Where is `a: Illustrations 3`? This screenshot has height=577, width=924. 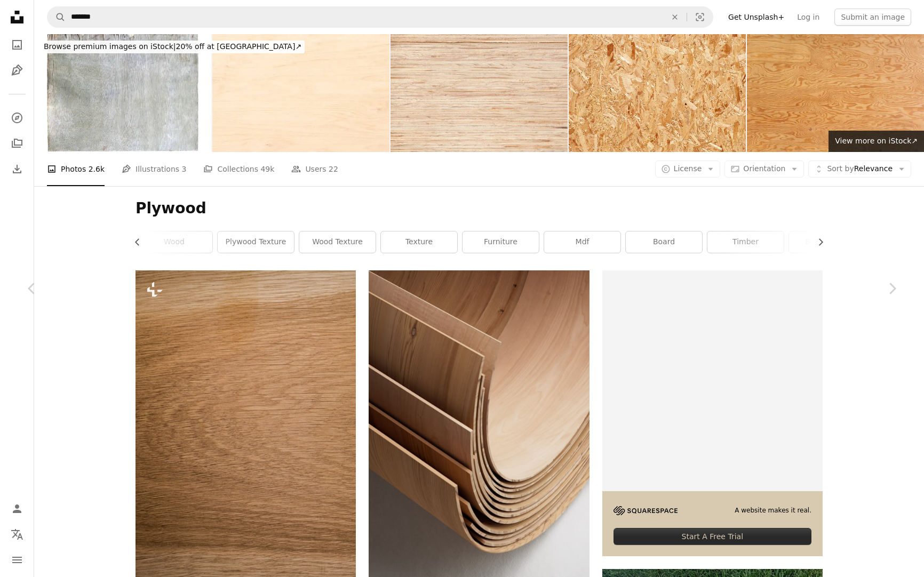
a: Illustrations 3 is located at coordinates (154, 169).